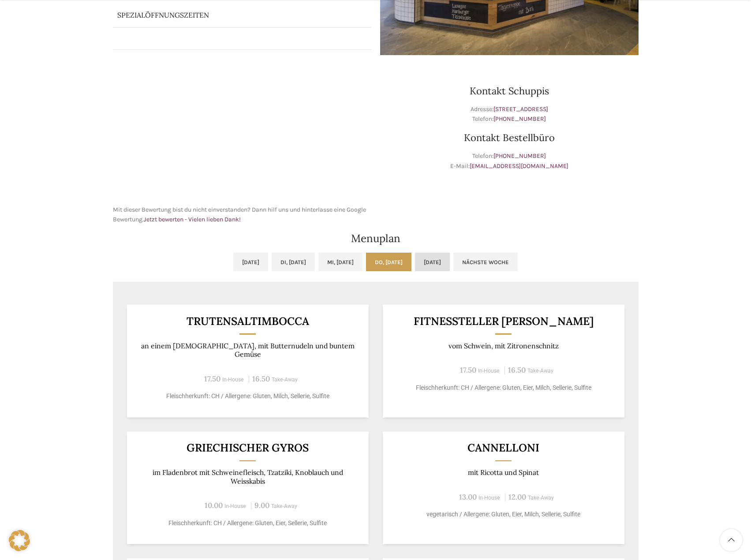 The height and width of the screenshot is (560, 751). What do you see at coordinates (503, 448) in the screenshot?
I see `h3: Cannelloni` at bounding box center [503, 448].